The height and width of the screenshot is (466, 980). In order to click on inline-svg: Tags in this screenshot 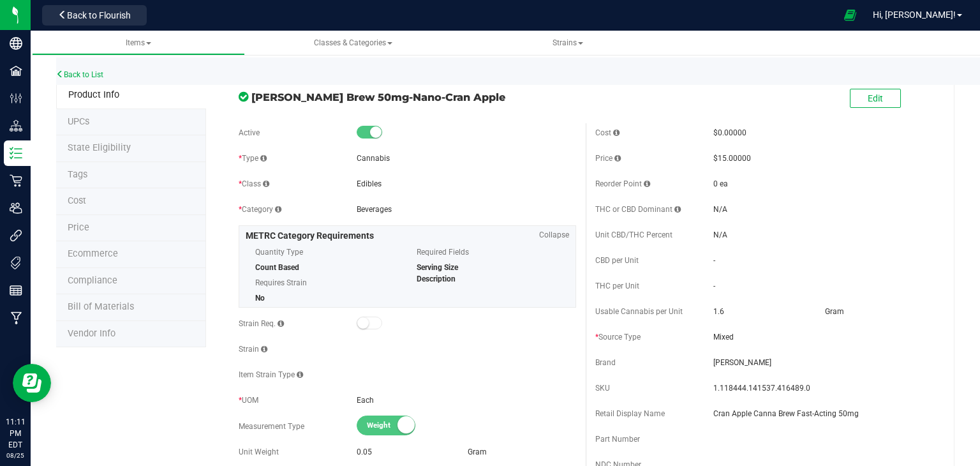, I will do `click(16, 263)`.